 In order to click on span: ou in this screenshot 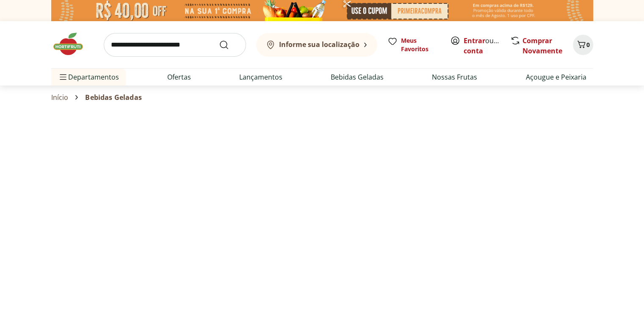, I will do `click(482, 46)`.